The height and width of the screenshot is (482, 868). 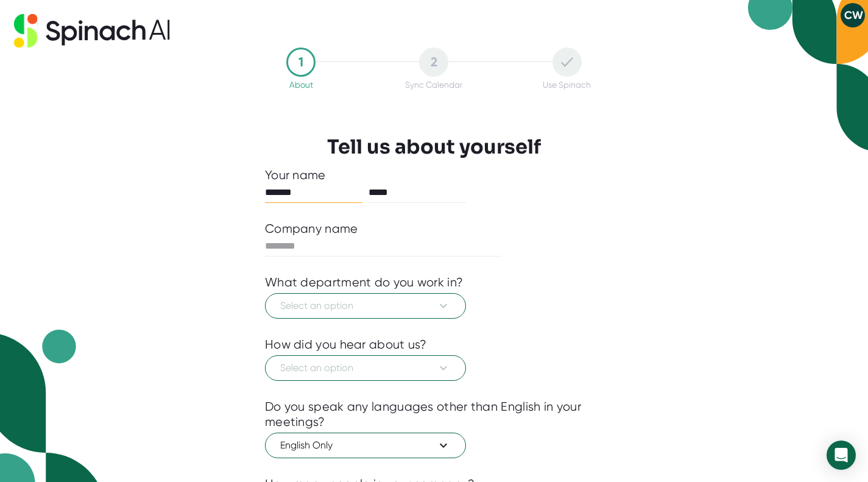 I want to click on div: How did you hear about us?, so click(x=346, y=344).